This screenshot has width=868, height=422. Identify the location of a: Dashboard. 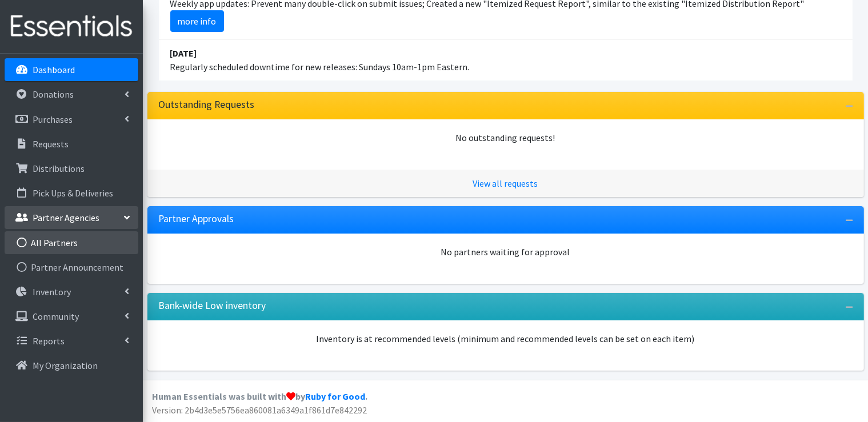
(71, 70).